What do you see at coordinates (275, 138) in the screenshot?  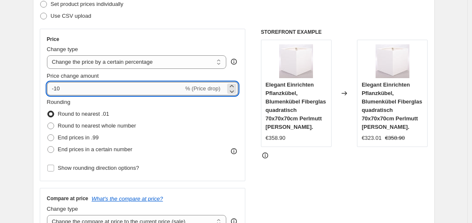 I see `div: €358.90` at bounding box center [275, 138].